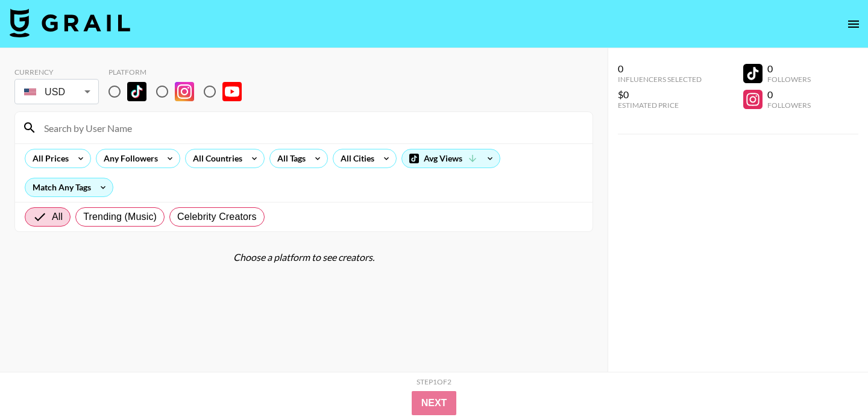 The image size is (868, 420). What do you see at coordinates (179, 72) in the screenshot?
I see `div: Platform` at bounding box center [179, 72].